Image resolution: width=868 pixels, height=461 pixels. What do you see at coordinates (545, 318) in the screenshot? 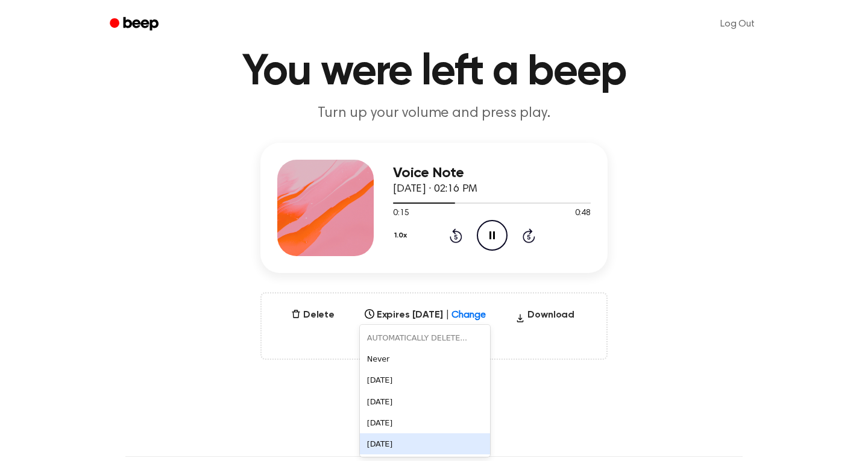
I see `button: Download` at bounding box center [545, 318].